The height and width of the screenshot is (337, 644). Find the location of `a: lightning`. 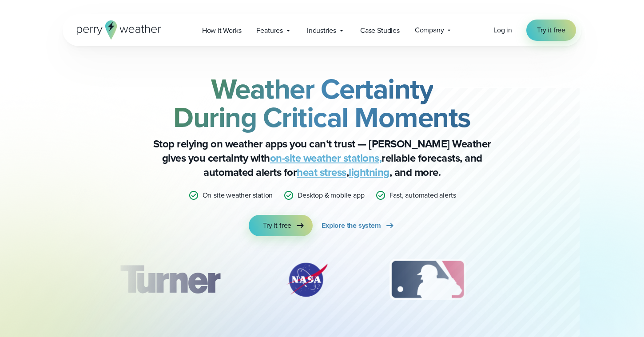

a: lightning is located at coordinates (369, 172).